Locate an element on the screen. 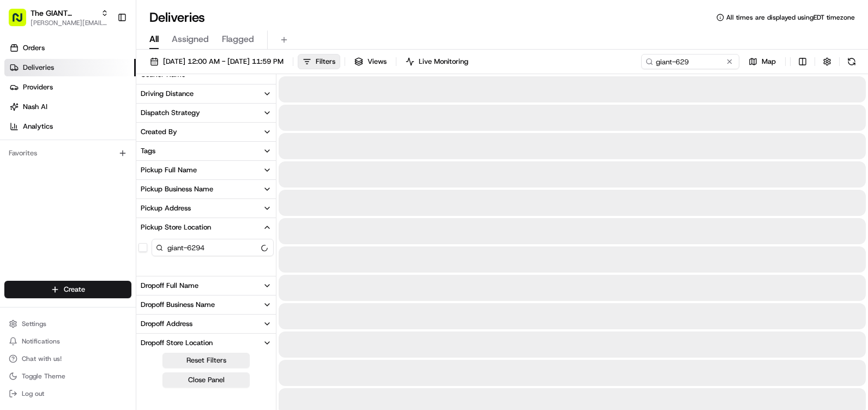 The width and height of the screenshot is (868, 410). div: Dispatch Strategy is located at coordinates (170, 113).